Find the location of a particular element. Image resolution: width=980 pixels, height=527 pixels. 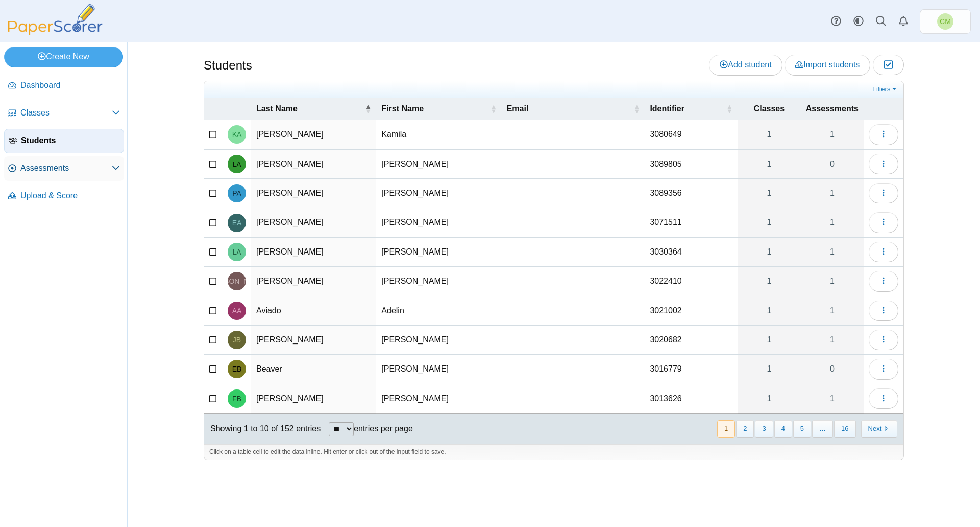

span: Email : Activate to sort is located at coordinates (637, 109).